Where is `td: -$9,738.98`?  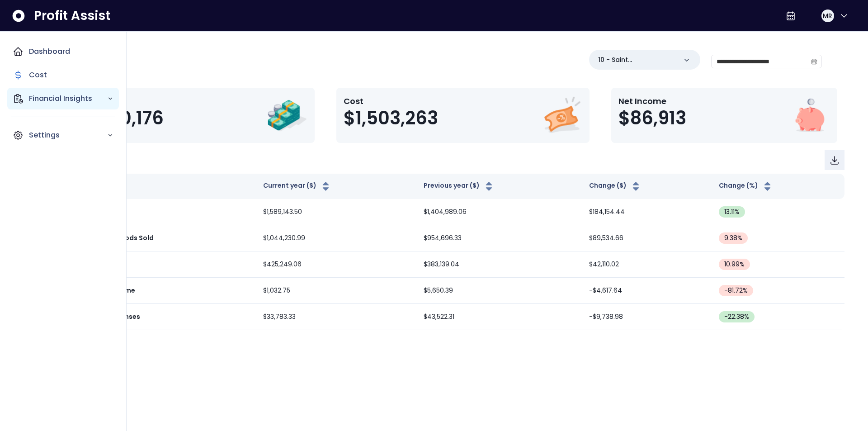
td: -$9,738.98 is located at coordinates (647, 317).